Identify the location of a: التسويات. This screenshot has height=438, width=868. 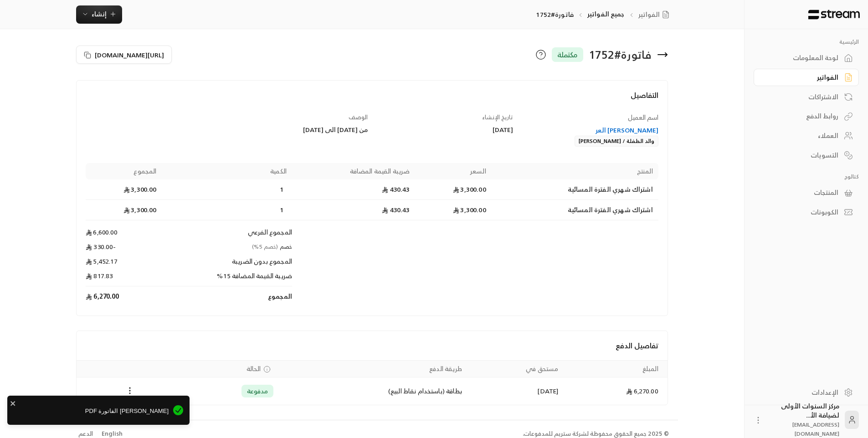
(806, 155).